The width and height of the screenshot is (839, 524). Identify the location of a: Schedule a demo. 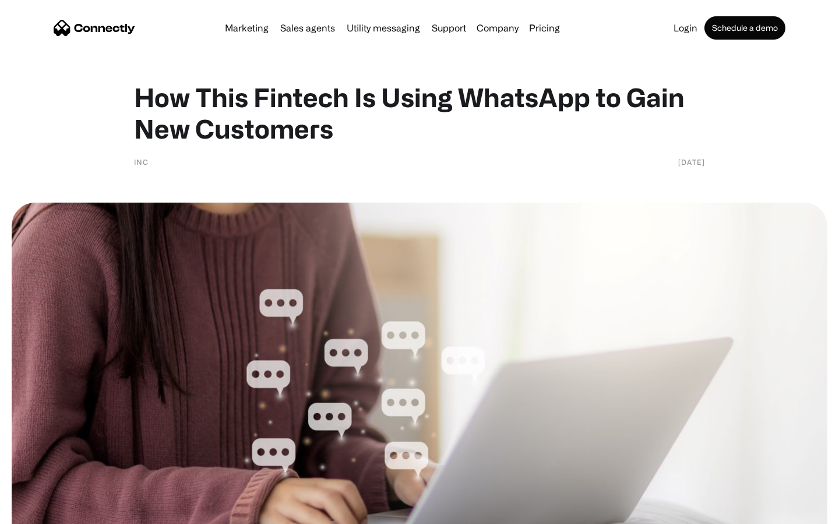
(744, 28).